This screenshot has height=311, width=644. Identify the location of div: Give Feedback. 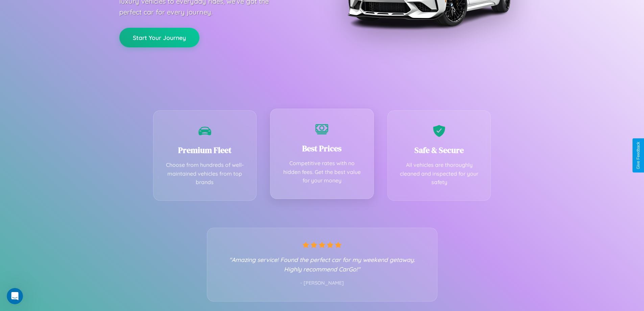
(638, 155).